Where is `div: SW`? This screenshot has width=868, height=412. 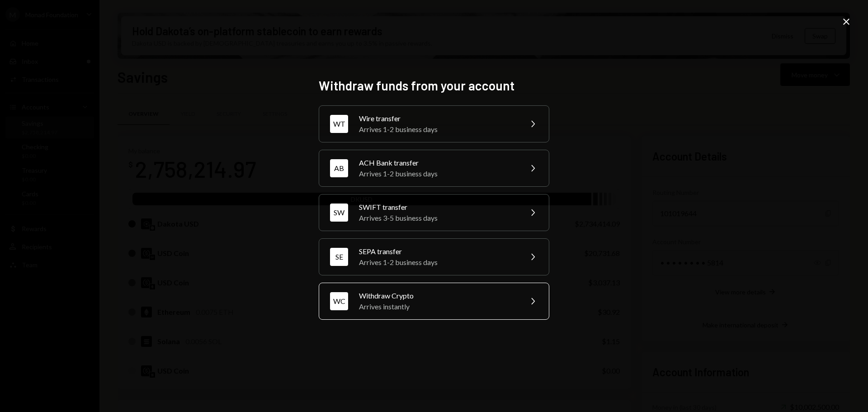 div: SW is located at coordinates (339, 212).